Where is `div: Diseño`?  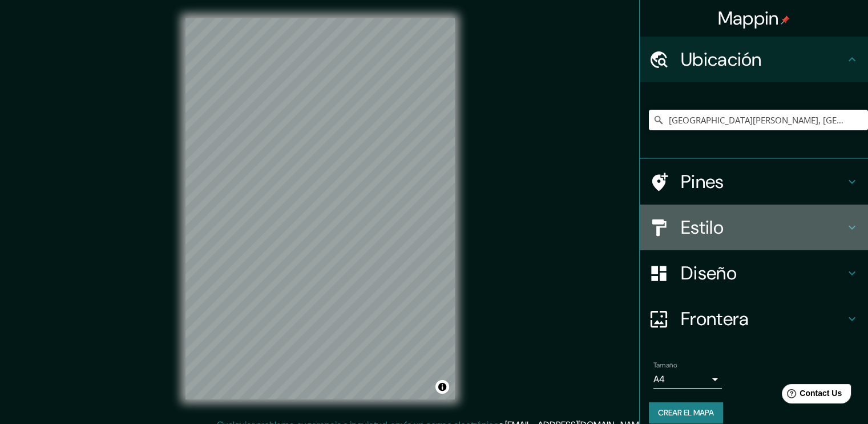 div: Diseño is located at coordinates (754, 273).